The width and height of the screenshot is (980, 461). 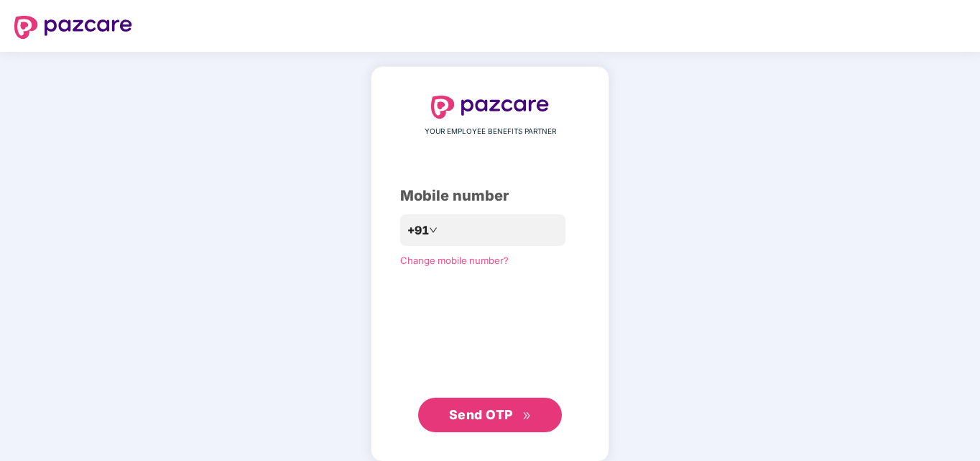 What do you see at coordinates (490, 131) in the screenshot?
I see `span: YOUR EMPLOYEE BENEFITS PARTNER` at bounding box center [490, 131].